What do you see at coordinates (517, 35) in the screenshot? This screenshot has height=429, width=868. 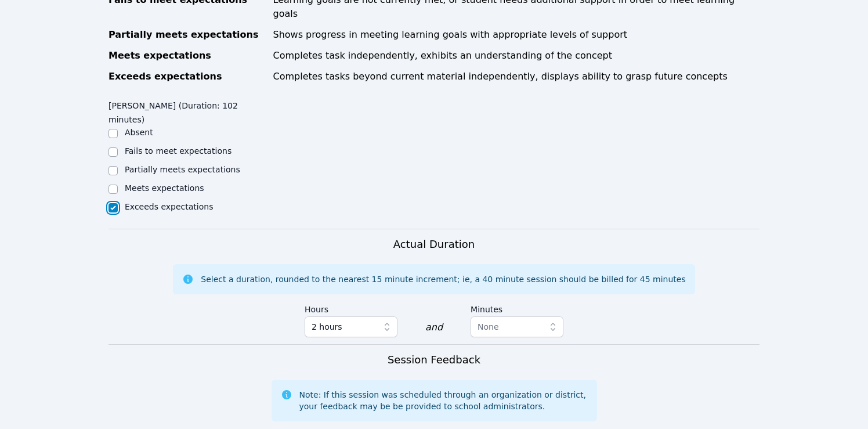 I see `div: Shows progress in meeting learning goals with appropriate levels of support` at bounding box center [517, 35].